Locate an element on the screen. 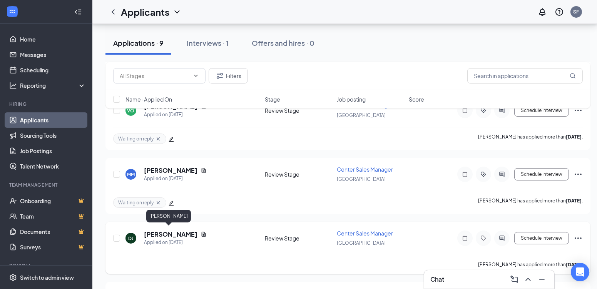 This screenshot has height=289, width=597. a: ChevronLeft is located at coordinates (113, 12).